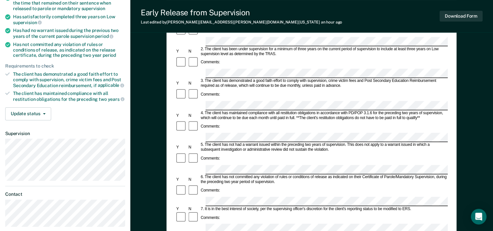 This screenshot has width=493, height=231. What do you see at coordinates (69, 50) in the screenshot?
I see `div: Has not committed any violation of rules or conditions of release, as indicated on the release ce...` at bounding box center [69, 50].